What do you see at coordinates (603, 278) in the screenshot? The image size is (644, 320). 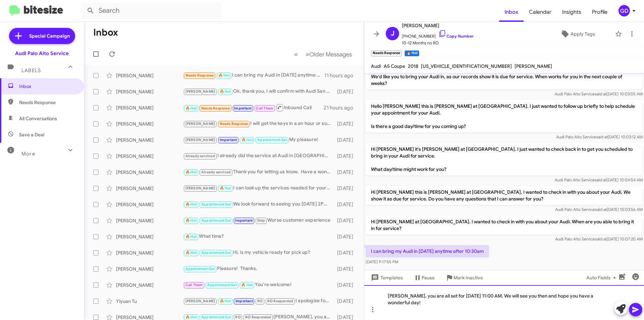 I see `span: Auto Fields` at bounding box center [603, 278].